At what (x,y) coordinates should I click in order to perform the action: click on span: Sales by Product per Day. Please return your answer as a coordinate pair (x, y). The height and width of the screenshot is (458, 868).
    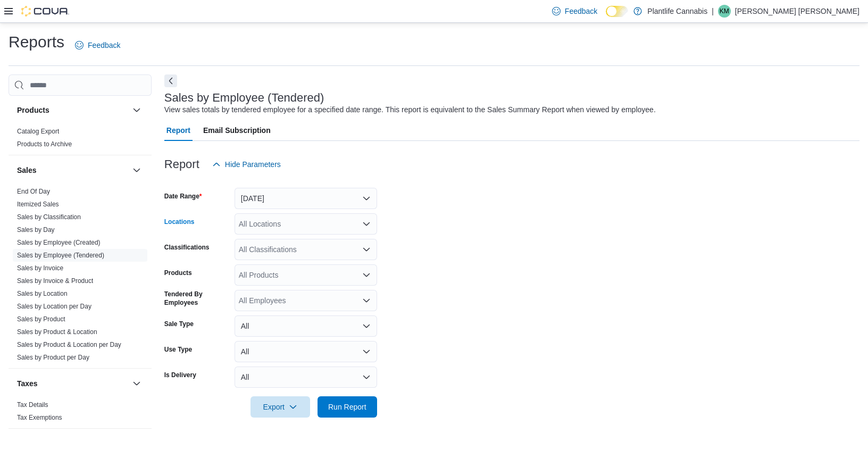
    Looking at the image, I should click on (53, 358).